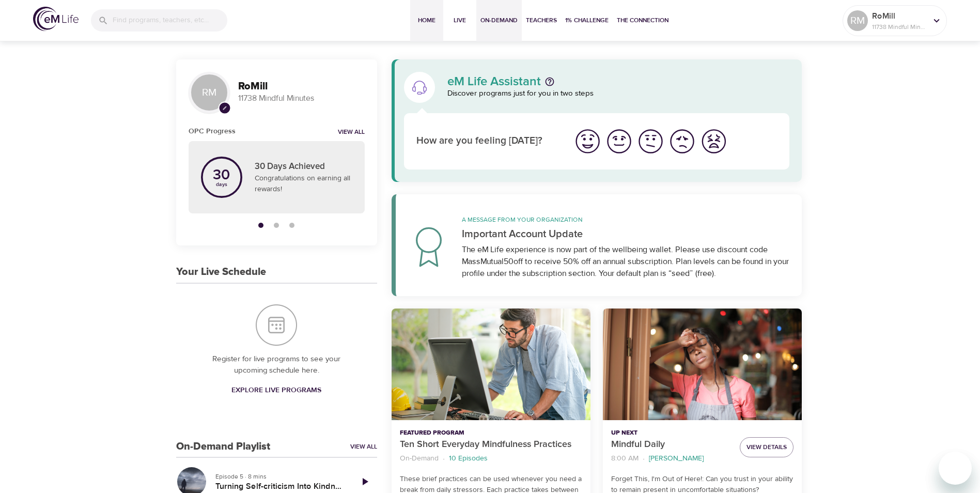 This screenshot has width=980, height=493. Describe the element at coordinates (301, 86) in the screenshot. I see `h3: RoMill` at that location.